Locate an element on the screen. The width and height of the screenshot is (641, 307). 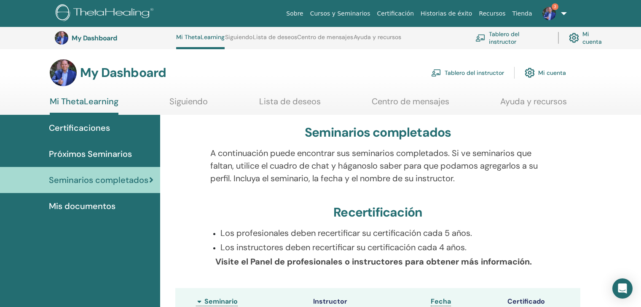
h3: Seminarios completados is located at coordinates (377, 133).